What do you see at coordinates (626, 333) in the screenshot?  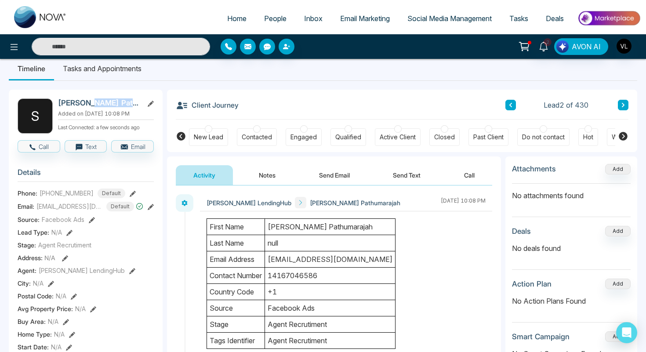 I see `div: Open Intercom Messenger` at bounding box center [626, 333].